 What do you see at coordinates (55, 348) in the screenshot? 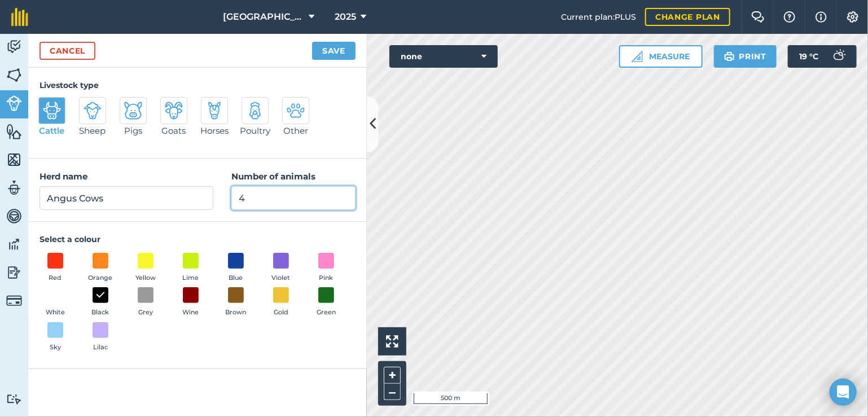
I see `span: Sky` at bounding box center [55, 348].